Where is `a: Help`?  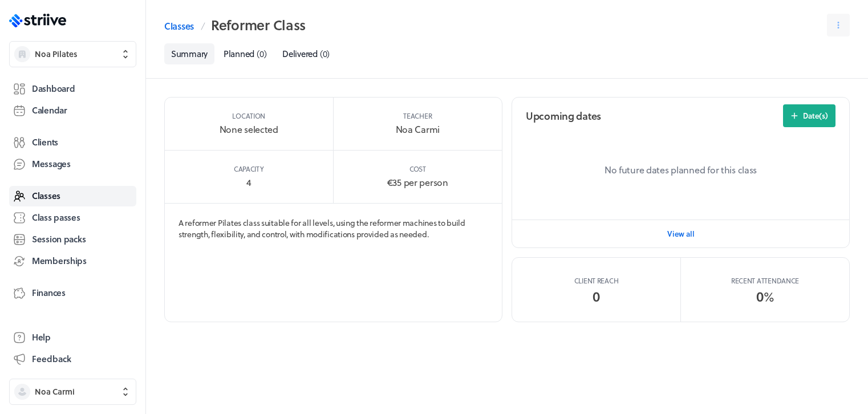 a: Help is located at coordinates (72, 337).